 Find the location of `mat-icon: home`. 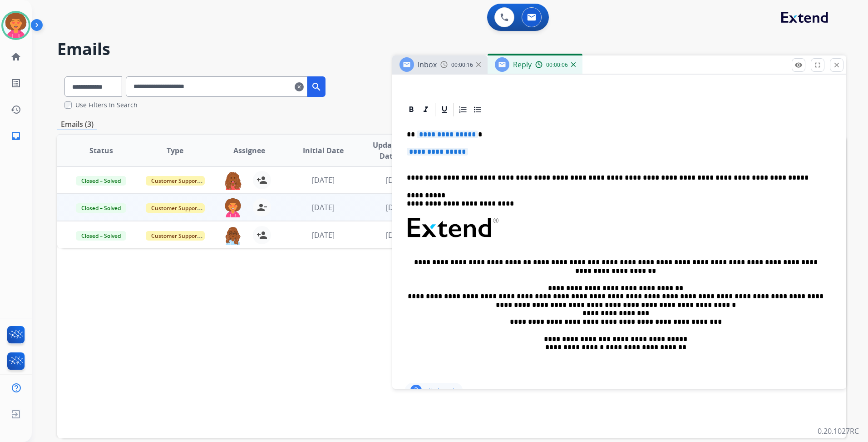

mat-icon: home is located at coordinates (16, 57).